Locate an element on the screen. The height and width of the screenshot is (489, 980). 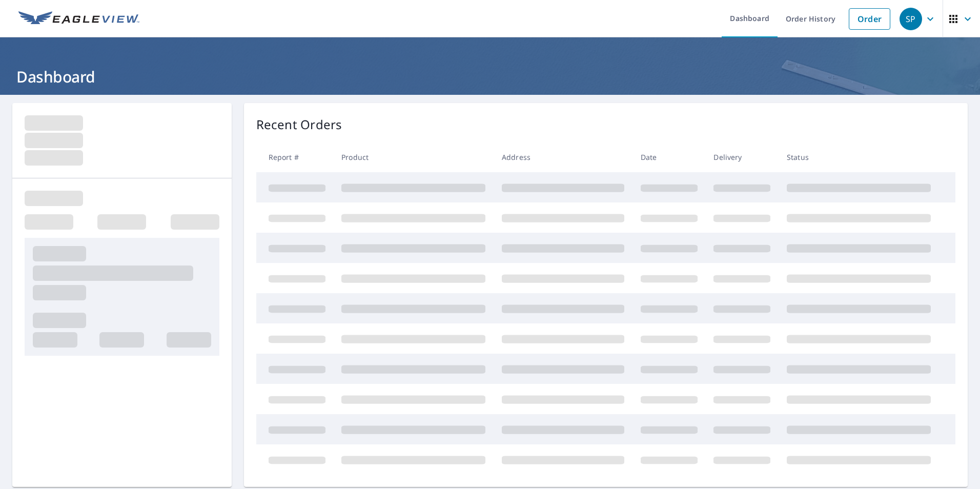
th: Delivery is located at coordinates (742, 157).